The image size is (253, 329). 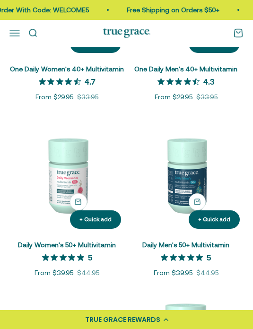 What do you see at coordinates (186, 245) in the screenshot?
I see `a: Daily Men's 50+ Multivitamin` at bounding box center [186, 245].